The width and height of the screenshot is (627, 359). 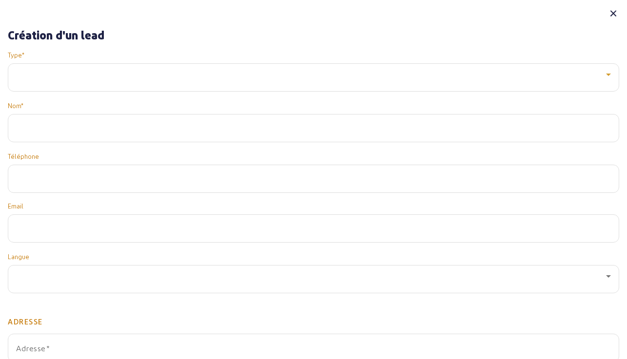 I want to click on mat-label: Téléphone, so click(x=313, y=156).